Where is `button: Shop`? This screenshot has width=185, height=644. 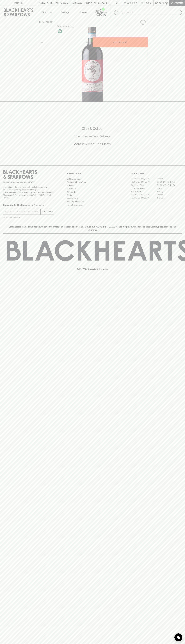
button: Shop is located at coordinates (46, 12).